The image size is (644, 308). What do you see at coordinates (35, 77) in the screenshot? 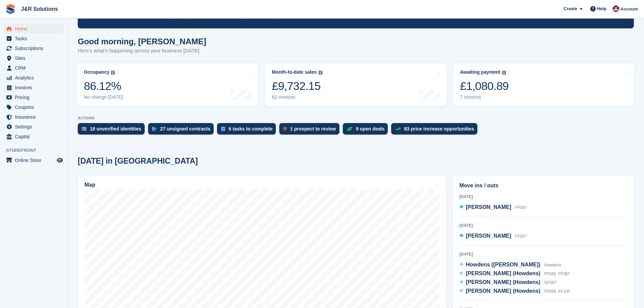
I see `span: Analytics` at bounding box center [35, 77].